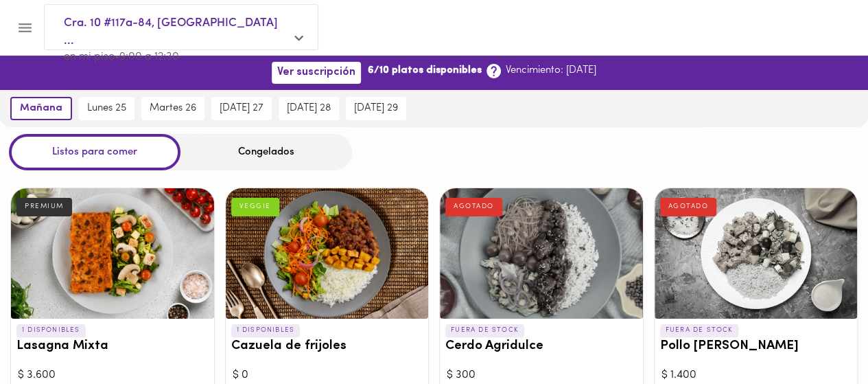 Image resolution: width=868 pixels, height=384 pixels. I want to click on h3: Cerdo Agridulce, so click(542, 346).